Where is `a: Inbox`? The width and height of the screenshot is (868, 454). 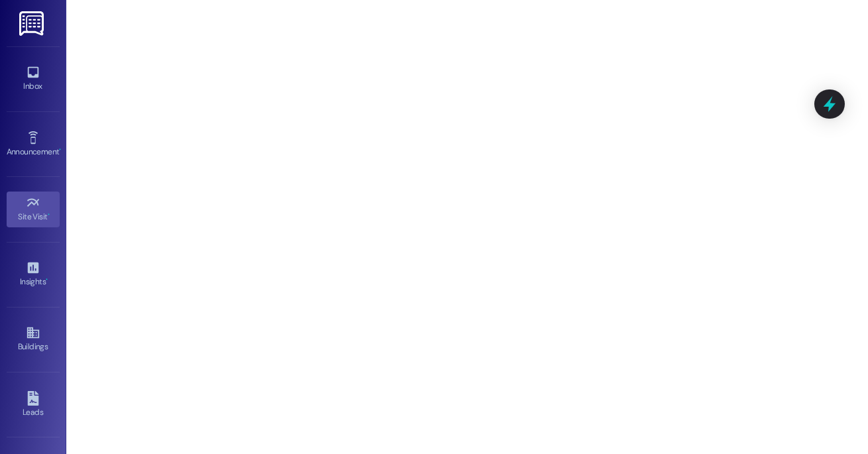 a: Inbox is located at coordinates (33, 79).